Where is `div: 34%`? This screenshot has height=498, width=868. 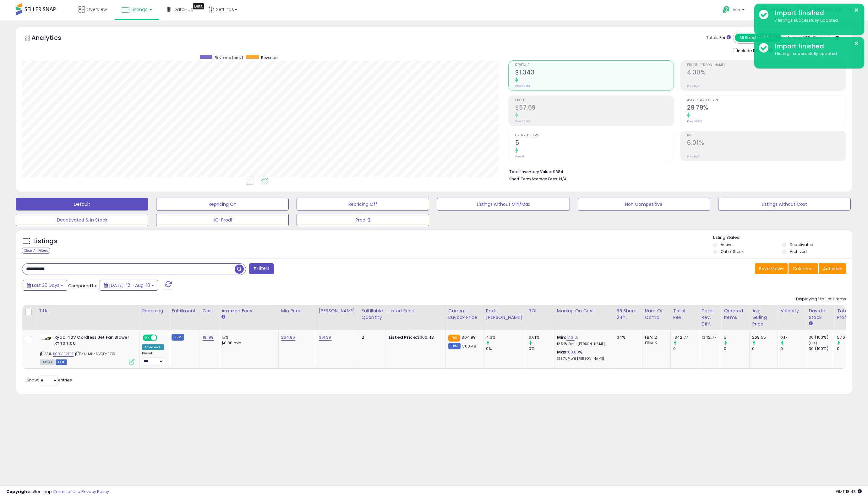 div: 34% is located at coordinates (627, 337).